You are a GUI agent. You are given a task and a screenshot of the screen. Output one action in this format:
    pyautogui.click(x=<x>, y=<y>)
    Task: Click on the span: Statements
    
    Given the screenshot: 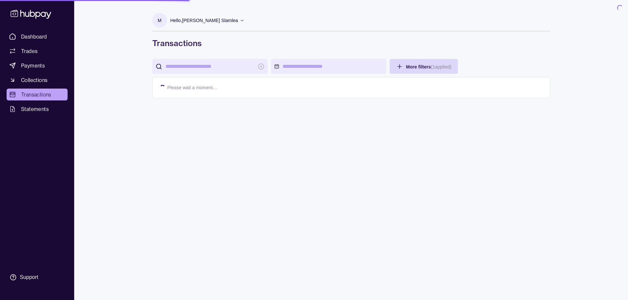 What is the action you would take?
    pyautogui.click(x=35, y=109)
    